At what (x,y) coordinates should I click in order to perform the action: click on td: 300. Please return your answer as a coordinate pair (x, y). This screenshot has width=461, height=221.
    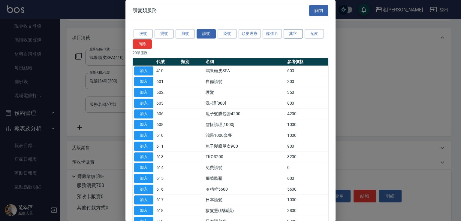
    Looking at the image, I should click on (307, 81).